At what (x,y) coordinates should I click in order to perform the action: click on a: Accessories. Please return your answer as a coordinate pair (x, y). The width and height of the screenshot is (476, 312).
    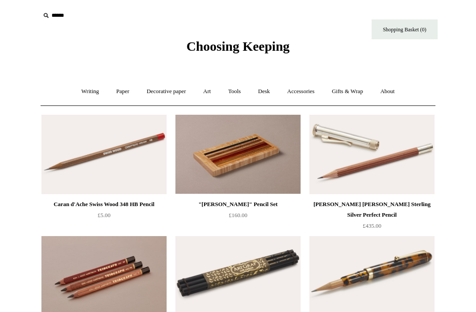
    Looking at the image, I should click on (301, 91).